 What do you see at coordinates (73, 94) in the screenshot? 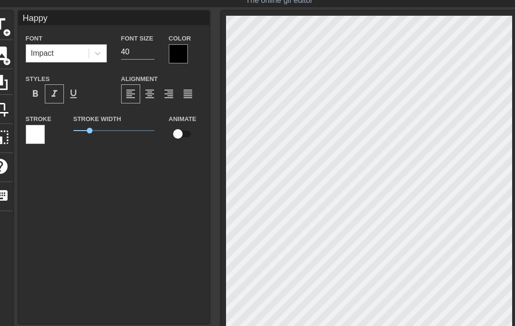
I see `span: format_underline` at bounding box center [73, 94].